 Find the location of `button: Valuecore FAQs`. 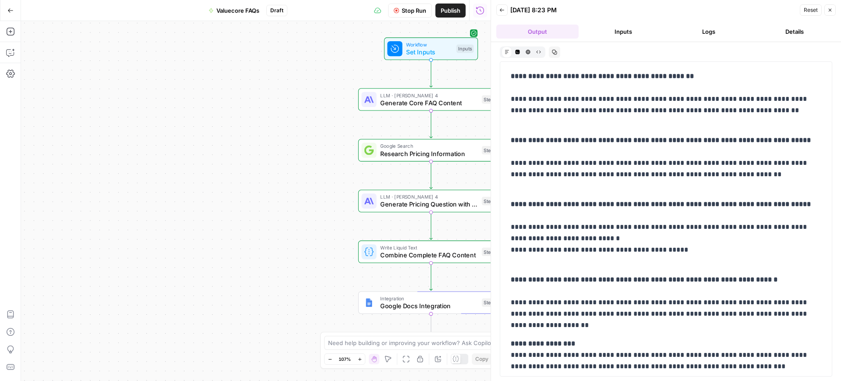

button: Valuecore FAQs is located at coordinates (234, 11).